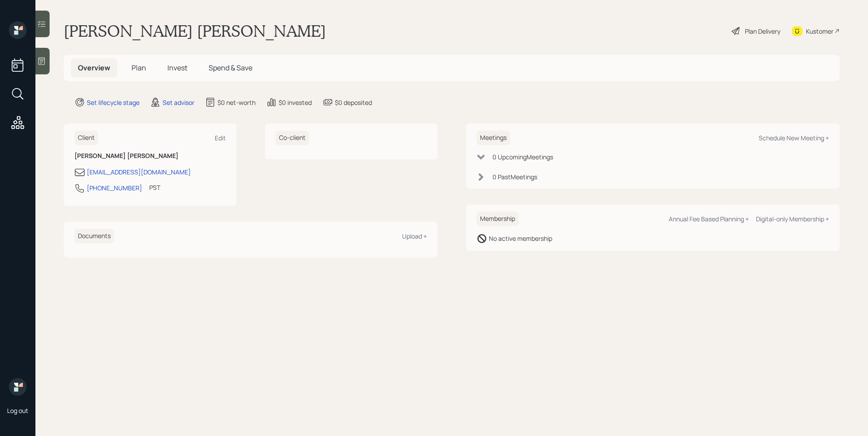  I want to click on span: Invest, so click(177, 68).